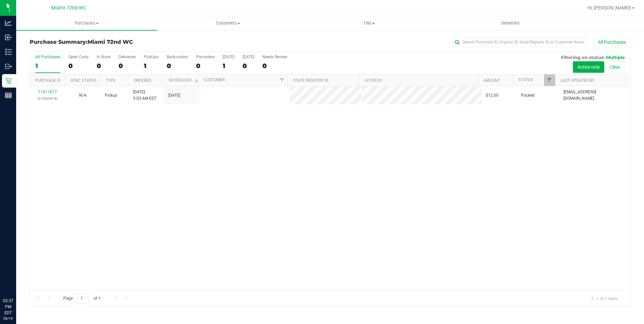 The width and height of the screenshot is (644, 324). What do you see at coordinates (582, 57) in the screenshot?
I see `span: Filtering on status:` at bounding box center [582, 57].